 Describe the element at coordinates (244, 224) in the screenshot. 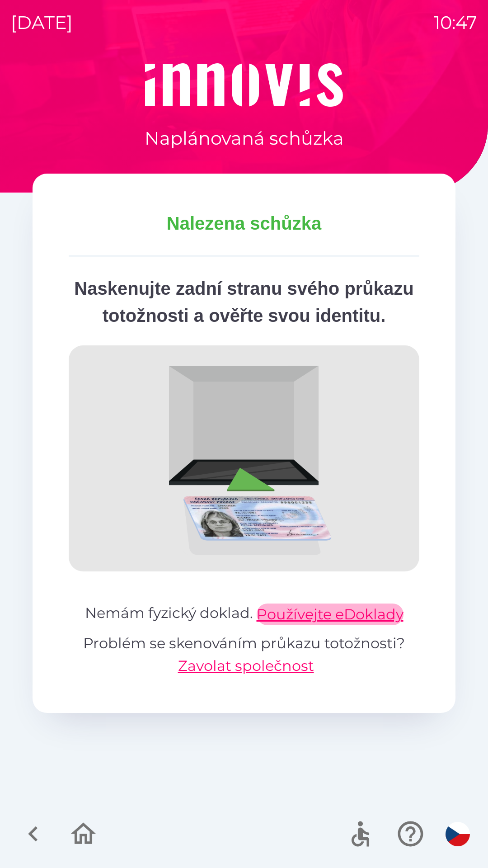

I see `p: Nalezena schůzka` at that location.